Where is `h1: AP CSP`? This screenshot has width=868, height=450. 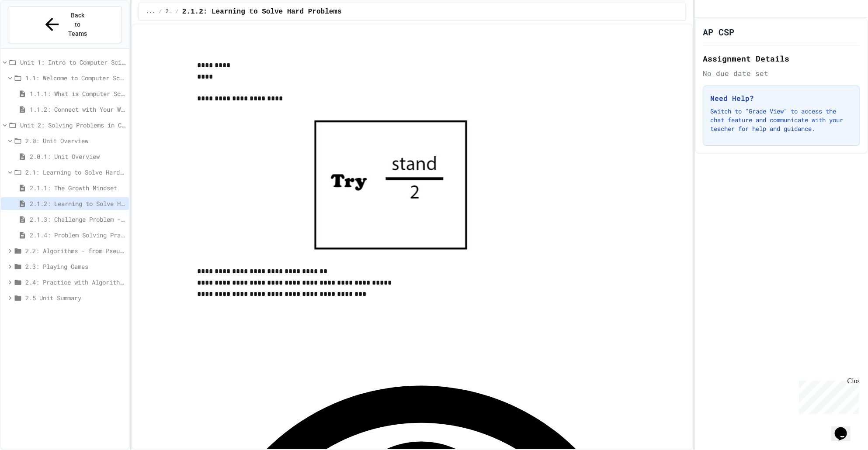 h1: AP CSP is located at coordinates (719, 32).